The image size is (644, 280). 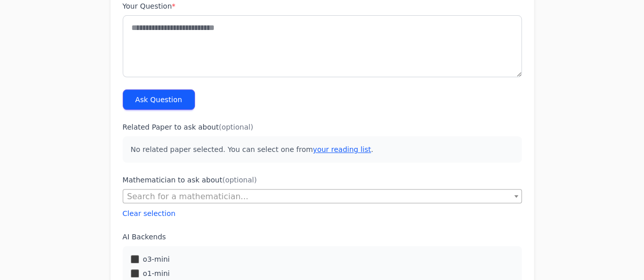 What do you see at coordinates (322, 6) in the screenshot?
I see `label: Your Question` at bounding box center [322, 6].